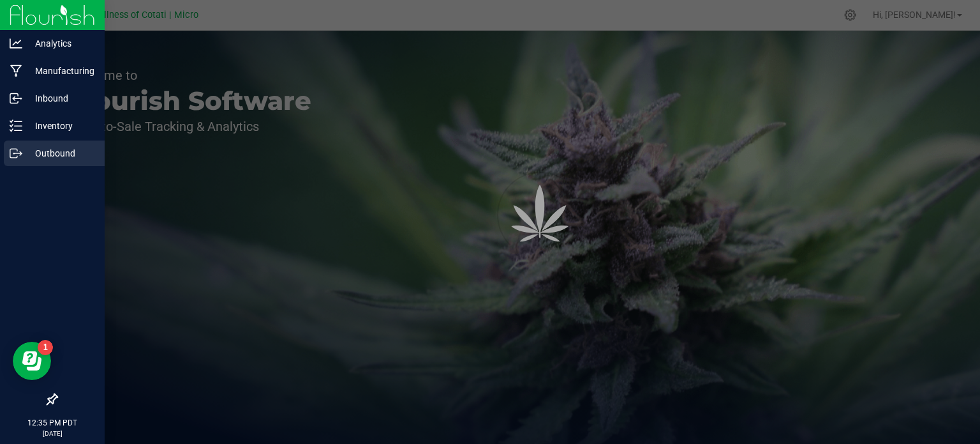 This screenshot has width=980, height=444. What do you see at coordinates (61, 71) in the screenshot?
I see `p: Manufacturing` at bounding box center [61, 71].